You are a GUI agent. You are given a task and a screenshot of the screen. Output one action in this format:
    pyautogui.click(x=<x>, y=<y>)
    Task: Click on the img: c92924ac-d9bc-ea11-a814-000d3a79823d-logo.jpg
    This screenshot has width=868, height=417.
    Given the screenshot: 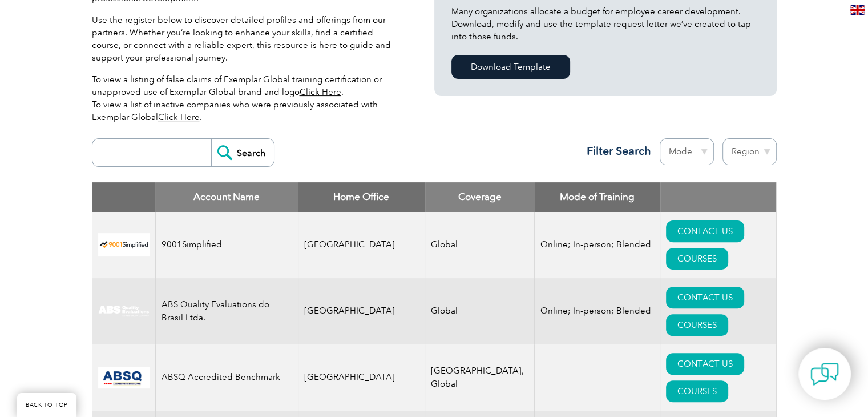 What is the action you would take?
    pyautogui.click(x=124, y=311)
    